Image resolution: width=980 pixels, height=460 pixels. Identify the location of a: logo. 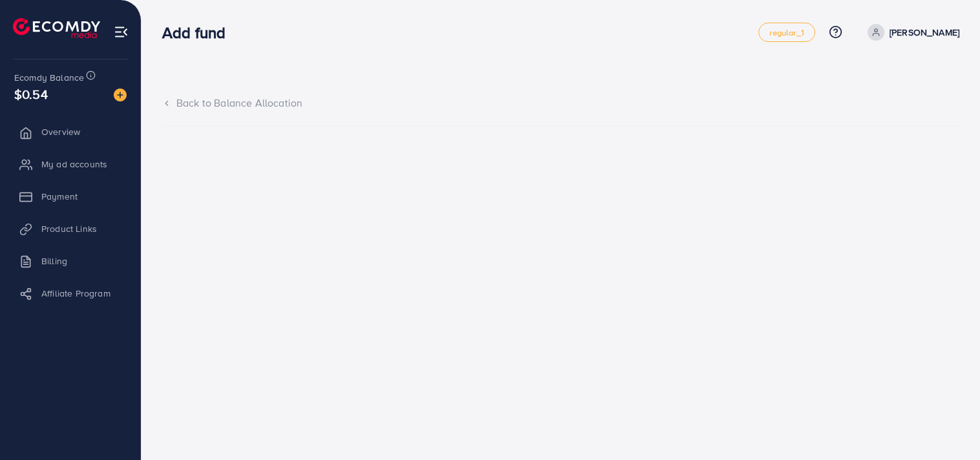
(56, 28).